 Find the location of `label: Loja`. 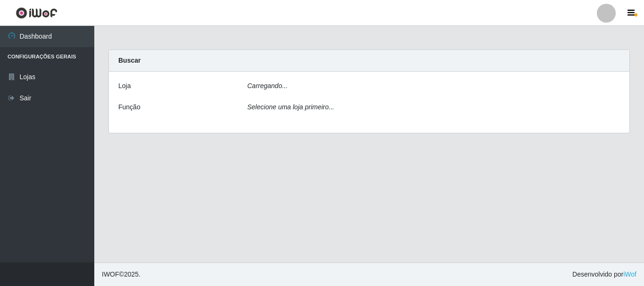

label: Loja is located at coordinates (125, 86).